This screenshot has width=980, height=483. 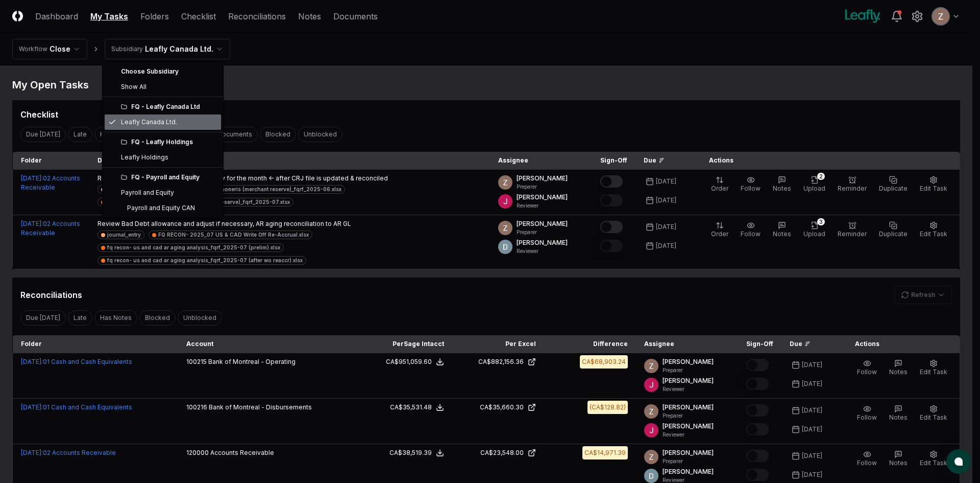 What do you see at coordinates (169, 107) in the screenshot?
I see `div: FQ - Leafly Canada Ltd` at bounding box center [169, 107].